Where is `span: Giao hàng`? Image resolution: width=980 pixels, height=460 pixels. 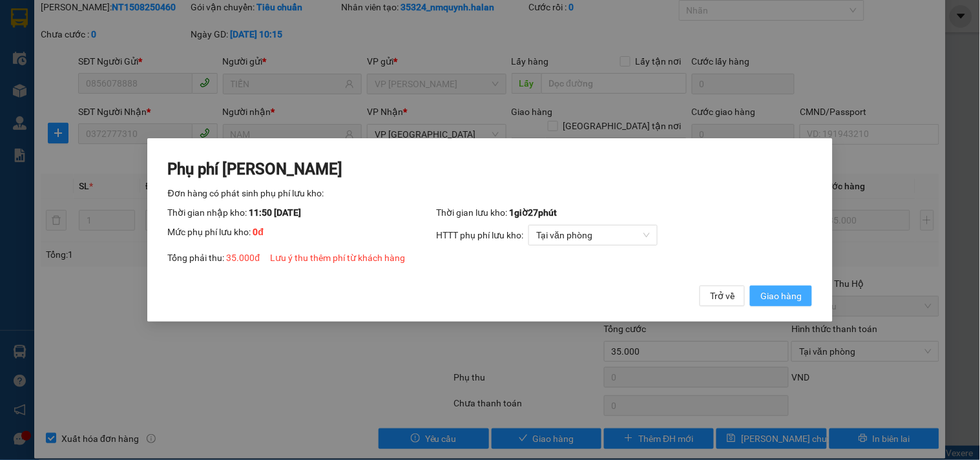 span: Giao hàng is located at coordinates (781, 296).